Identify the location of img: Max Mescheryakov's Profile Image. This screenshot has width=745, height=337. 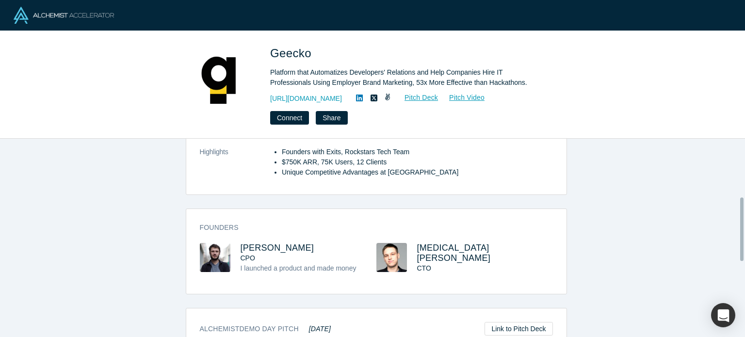
(215, 258).